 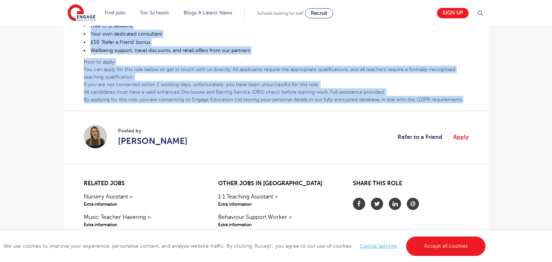 What do you see at coordinates (276, 221) in the screenshot?
I see `a: Behaviour Support Worker >Extra information` at bounding box center [276, 221].